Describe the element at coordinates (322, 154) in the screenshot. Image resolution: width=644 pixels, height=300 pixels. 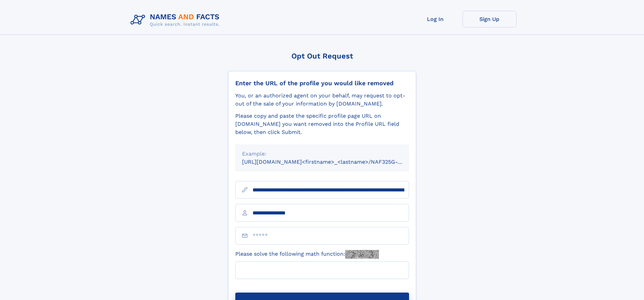
I see `div: Example:` at that location.